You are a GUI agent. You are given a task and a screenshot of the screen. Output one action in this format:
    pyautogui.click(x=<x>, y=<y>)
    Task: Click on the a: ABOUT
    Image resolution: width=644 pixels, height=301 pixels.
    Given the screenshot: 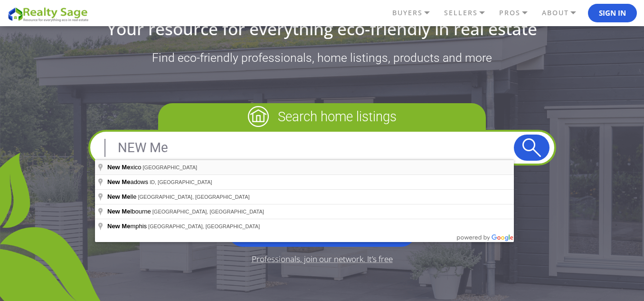 What is the action you would take?
    pyautogui.click(x=563, y=13)
    